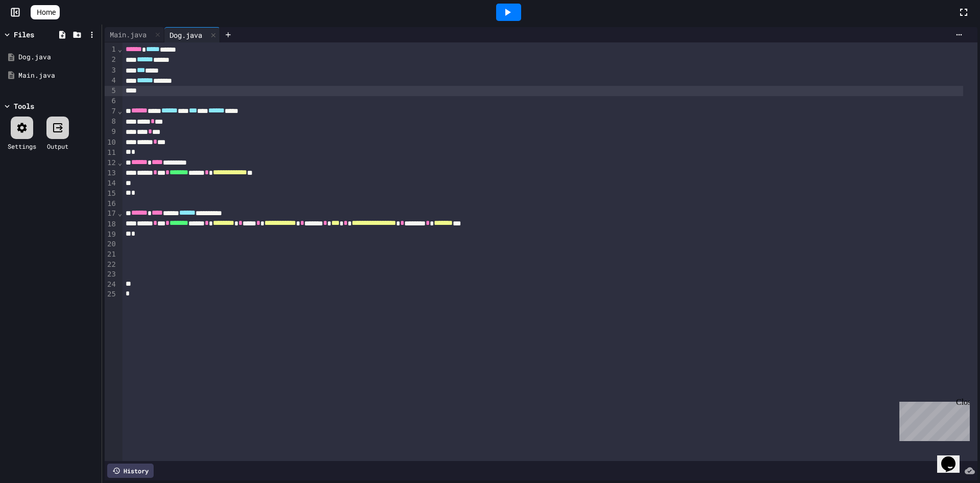 This screenshot has height=483, width=980. What do you see at coordinates (110, 214) in the screenshot?
I see `div: 17` at bounding box center [110, 214].